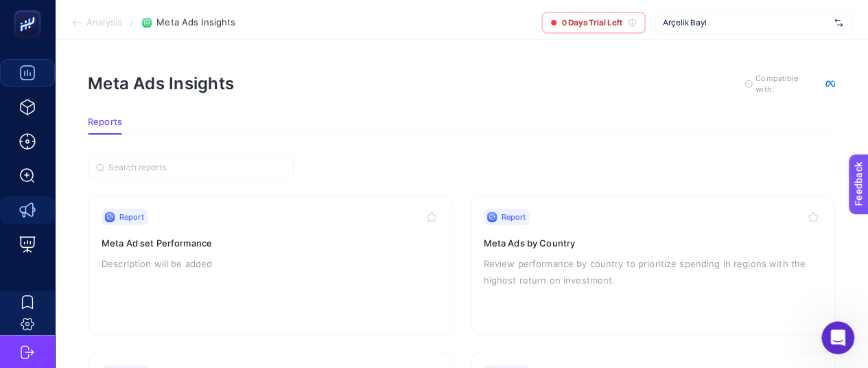 The image size is (868, 368). What do you see at coordinates (105, 122) in the screenshot?
I see `span: Reports` at bounding box center [105, 122].